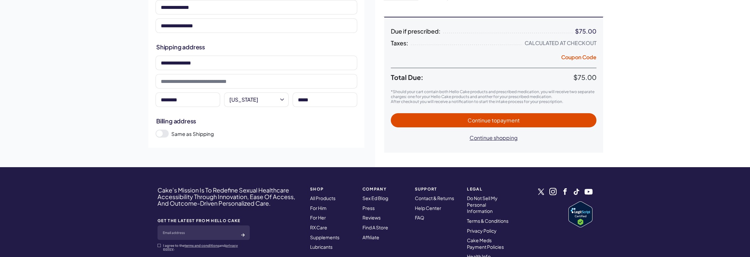 Image resolution: width=750 pixels, height=257 pixels. What do you see at coordinates (368, 208) in the screenshot?
I see `a: Press` at bounding box center [368, 208].